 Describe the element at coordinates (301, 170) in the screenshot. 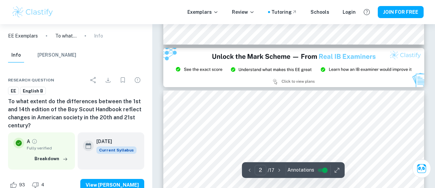

I see `span: Annotations` at that location.